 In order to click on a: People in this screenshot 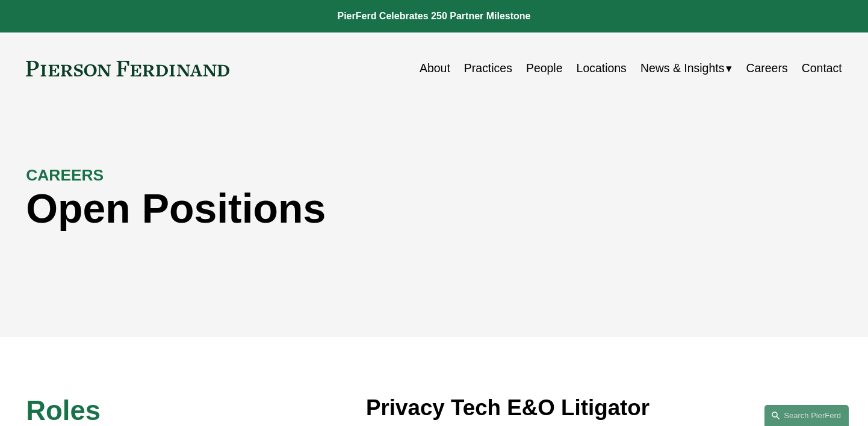, I will do `click(544, 68)`.